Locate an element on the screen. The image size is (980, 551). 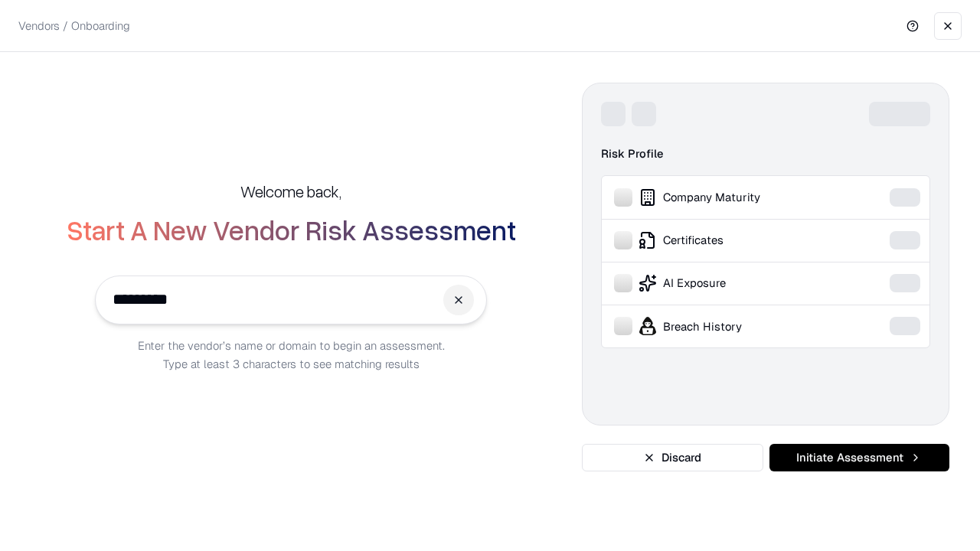
div: Risk Profile is located at coordinates (766, 154).